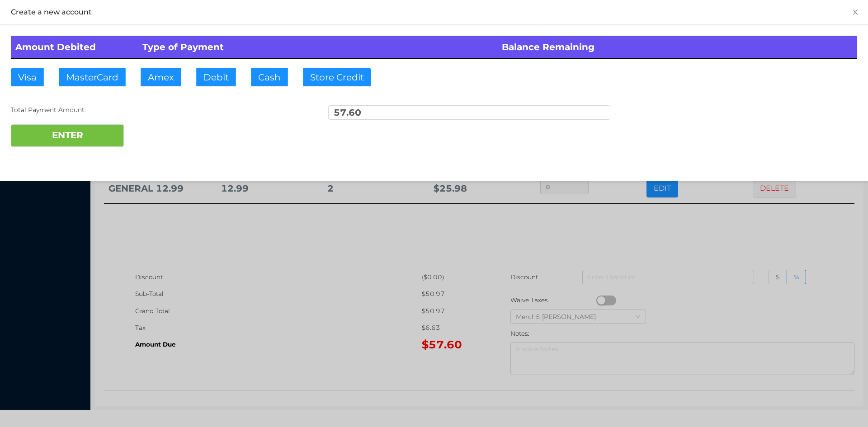 Image resolution: width=868 pixels, height=427 pixels. I want to click on button: ENTER, so click(67, 136).